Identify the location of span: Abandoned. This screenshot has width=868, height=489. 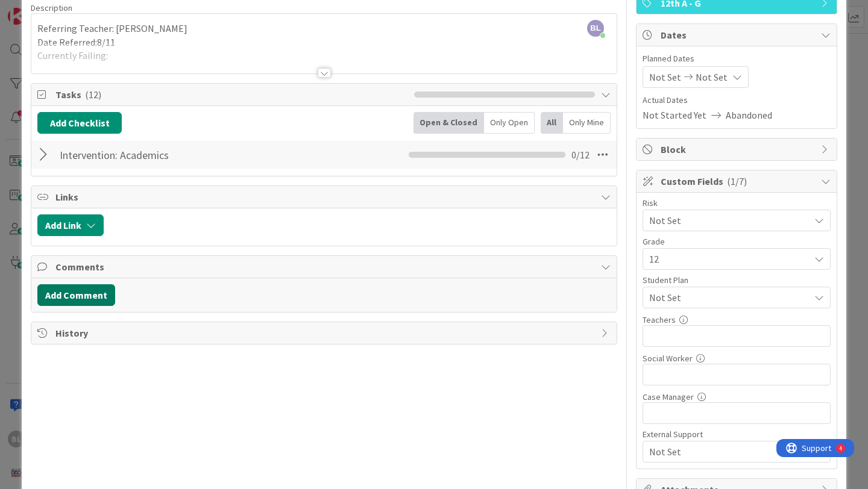
(749, 115).